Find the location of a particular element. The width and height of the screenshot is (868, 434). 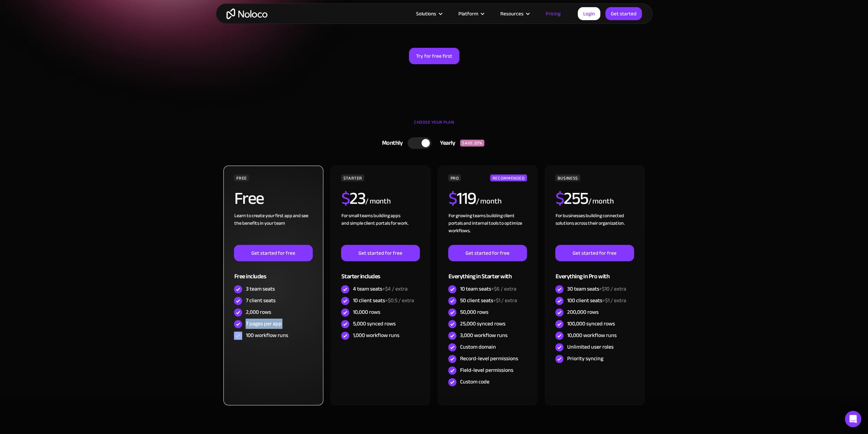

div: 1,000 workflow runs is located at coordinates (376, 335).